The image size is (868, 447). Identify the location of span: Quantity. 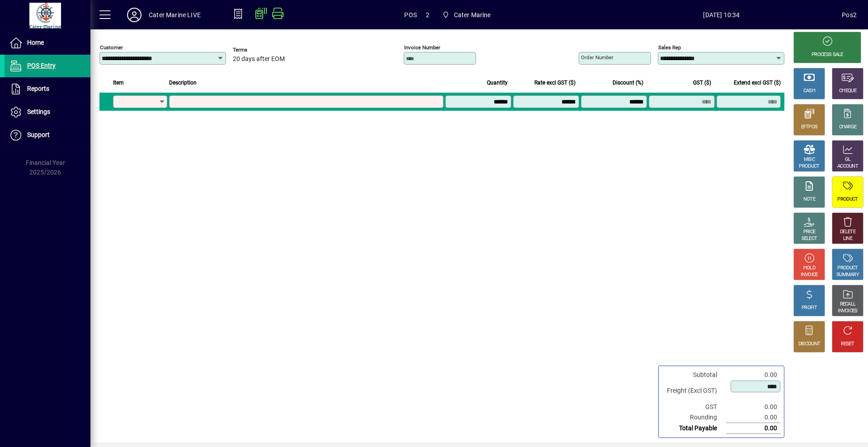
(497, 83).